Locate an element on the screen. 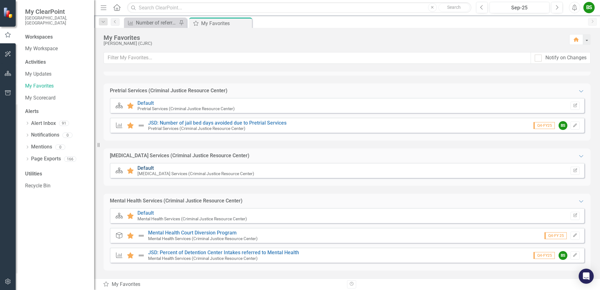  button: Search is located at coordinates (454, 8).